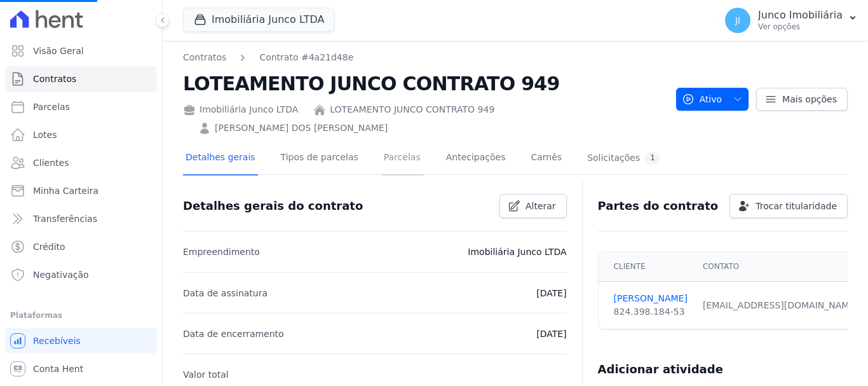 This screenshot has width=868, height=386. I want to click on a: LOTEAMENTO JUNCO CONTRATO 949, so click(412, 109).